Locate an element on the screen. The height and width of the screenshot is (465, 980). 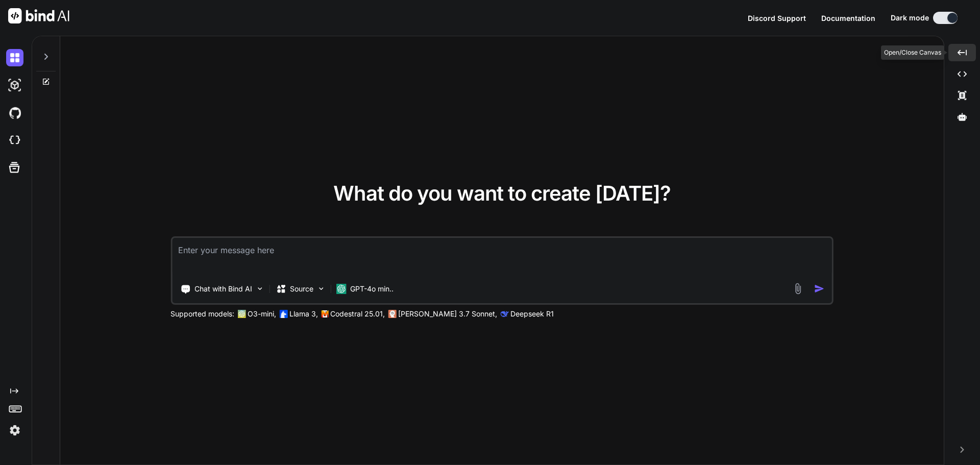
img: Mistral-AI is located at coordinates (325, 315).